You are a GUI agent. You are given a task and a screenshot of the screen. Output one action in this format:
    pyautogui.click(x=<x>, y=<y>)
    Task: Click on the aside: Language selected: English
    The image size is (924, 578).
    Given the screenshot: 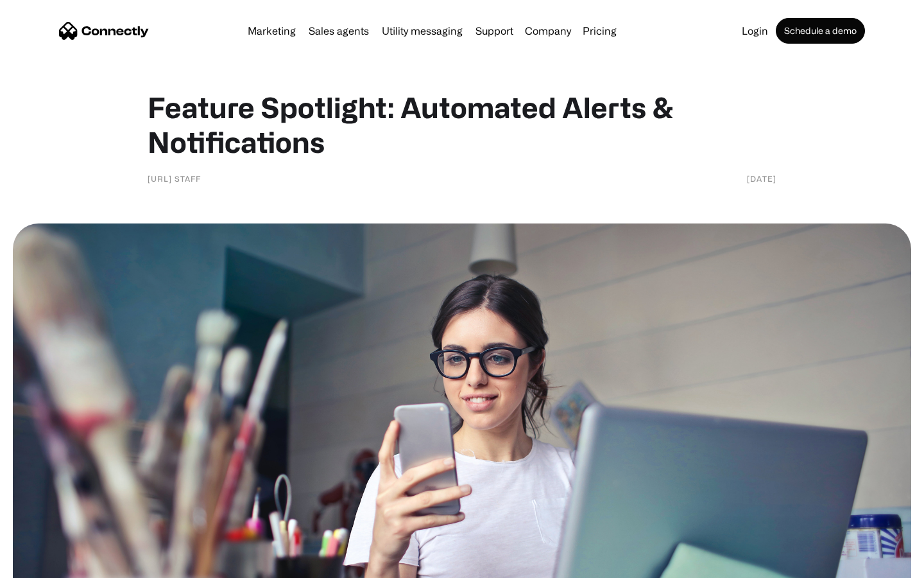 What is the action you would take?
    pyautogui.click(x=45, y=564)
    